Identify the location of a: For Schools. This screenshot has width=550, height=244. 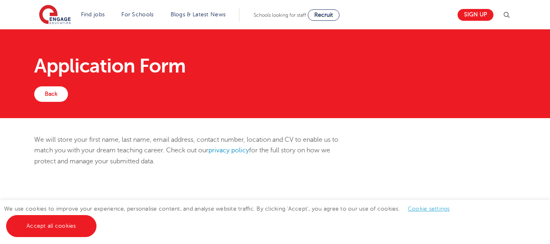
(137, 14).